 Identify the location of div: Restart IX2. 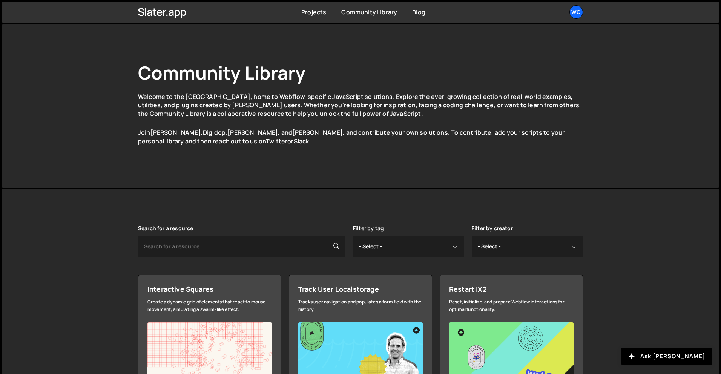
(511, 289).